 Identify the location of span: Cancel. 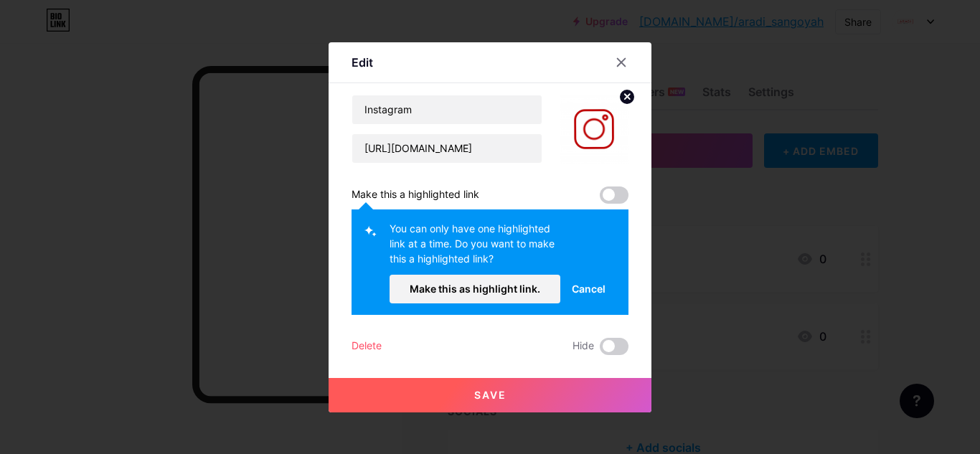
(589, 288).